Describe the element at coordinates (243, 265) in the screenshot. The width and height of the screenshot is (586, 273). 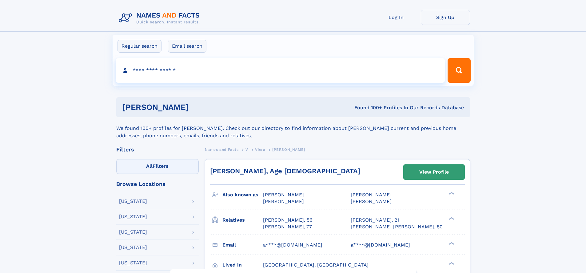
I see `h3: Lived in` at that location.